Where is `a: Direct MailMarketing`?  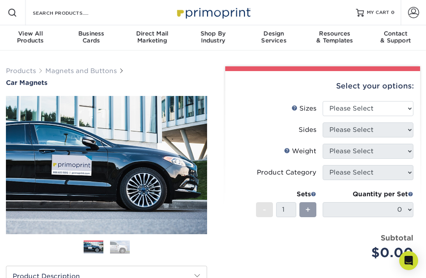
a: Direct MailMarketing is located at coordinates (152, 38).